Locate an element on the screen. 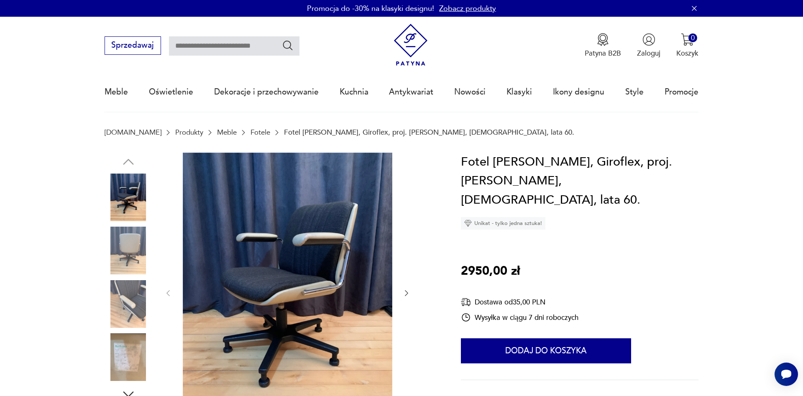  div: Dostawa od 35,00 PLN is located at coordinates (519, 302).